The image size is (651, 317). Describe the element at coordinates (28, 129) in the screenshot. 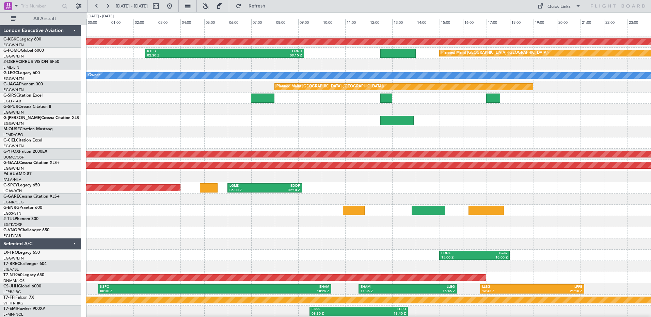

I see `a: M-OUSECitation Mustang` at that location.